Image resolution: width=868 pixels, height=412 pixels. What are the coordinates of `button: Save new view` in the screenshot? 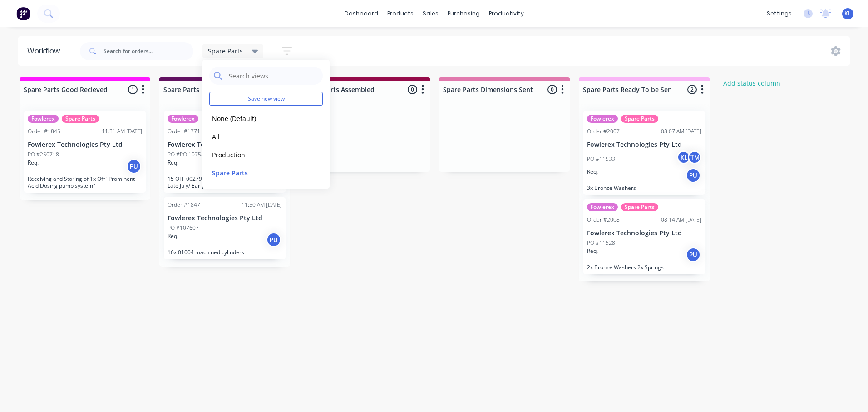 It's located at (266, 99).